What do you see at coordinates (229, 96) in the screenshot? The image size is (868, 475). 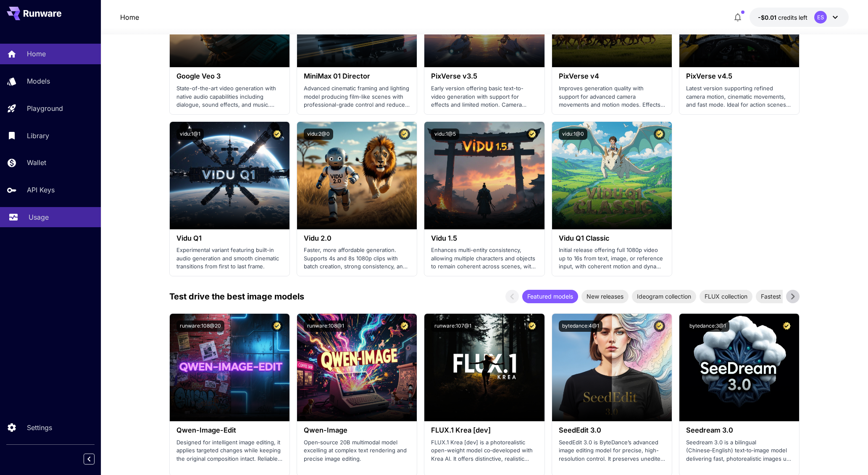 I see `p: State-of-the-art video generation with native audio capabilities including dialogue, sound effect...` at bounding box center [229, 96].